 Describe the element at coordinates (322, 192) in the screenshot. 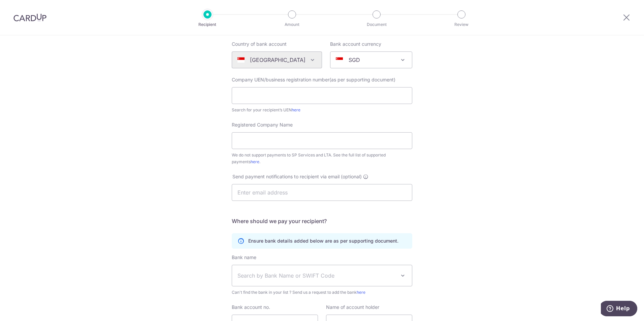

I see `input: Enter email address` at that location.